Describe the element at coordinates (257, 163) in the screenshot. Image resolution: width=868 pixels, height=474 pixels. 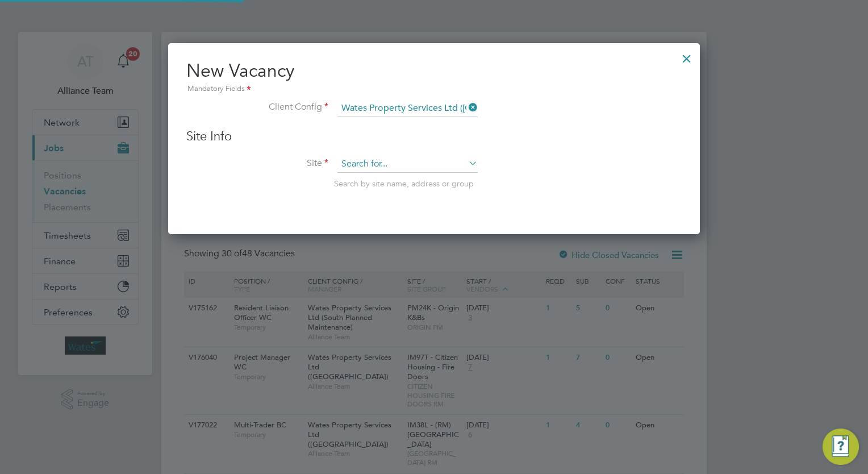
I see `label: Site` at that location.